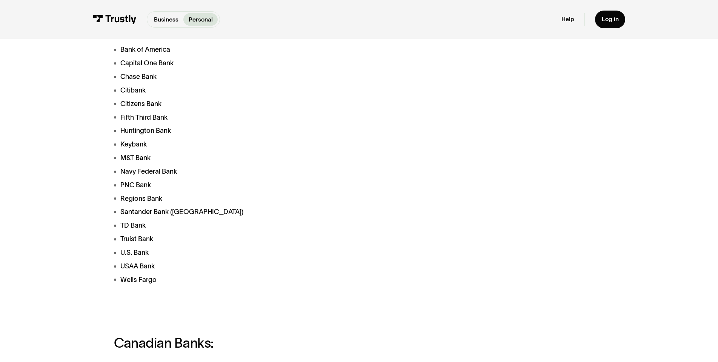 This screenshot has height=362, width=718. Describe the element at coordinates (272, 342) in the screenshot. I see `h3: Canadian Banks:` at that location.